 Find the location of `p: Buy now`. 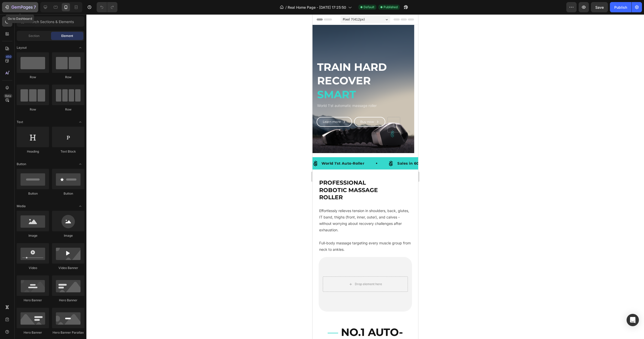

p: Buy now is located at coordinates (55, 107).